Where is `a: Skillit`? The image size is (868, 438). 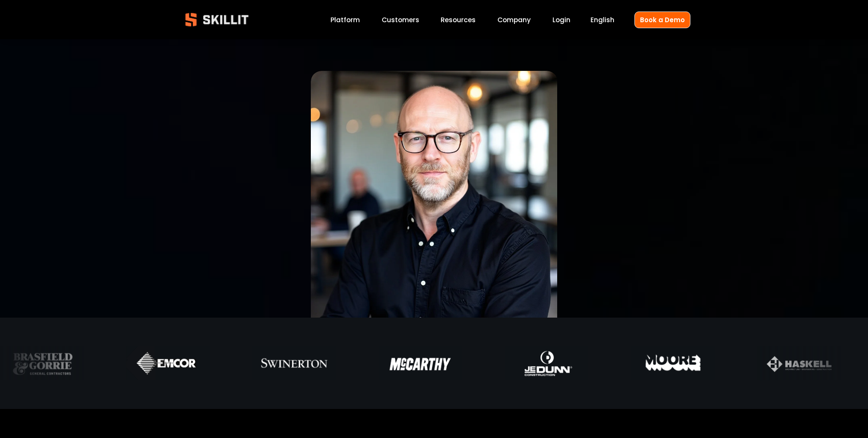 a: Skillit is located at coordinates (217, 20).